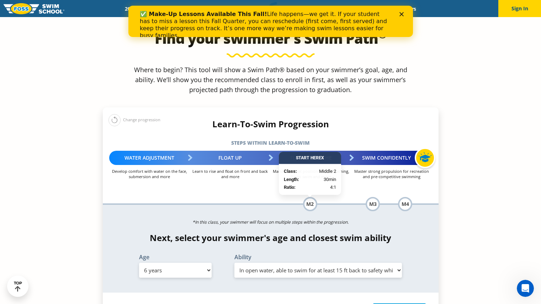 The image size is (541, 304). I want to click on h4: Learn-To-Swim Progression, so click(271, 124).